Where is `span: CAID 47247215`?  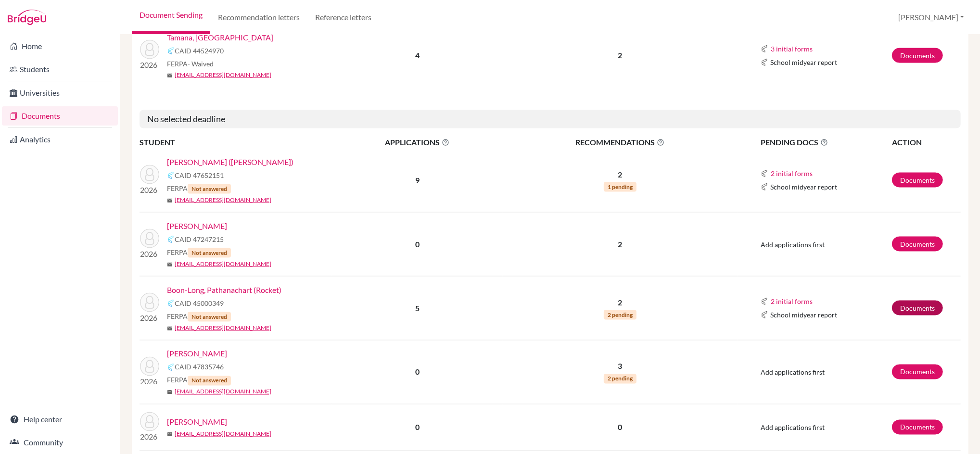
span: CAID 47247215 is located at coordinates (199, 239).